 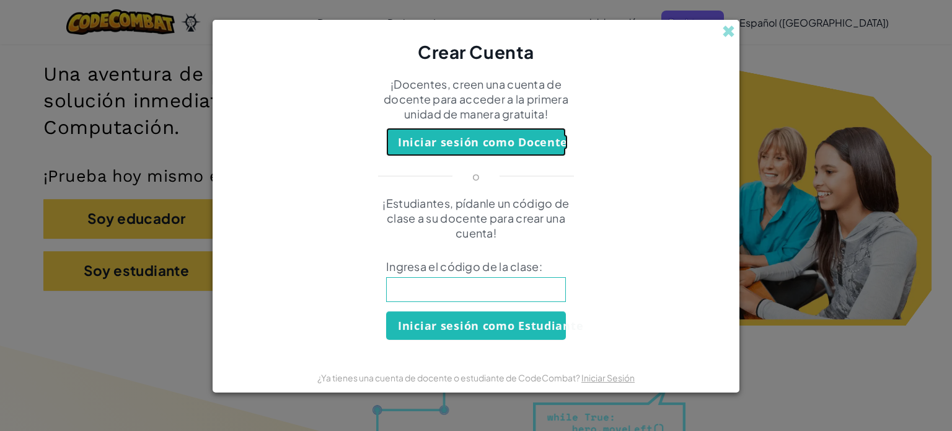 What do you see at coordinates (476, 176) in the screenshot?
I see `p: o` at bounding box center [476, 176].